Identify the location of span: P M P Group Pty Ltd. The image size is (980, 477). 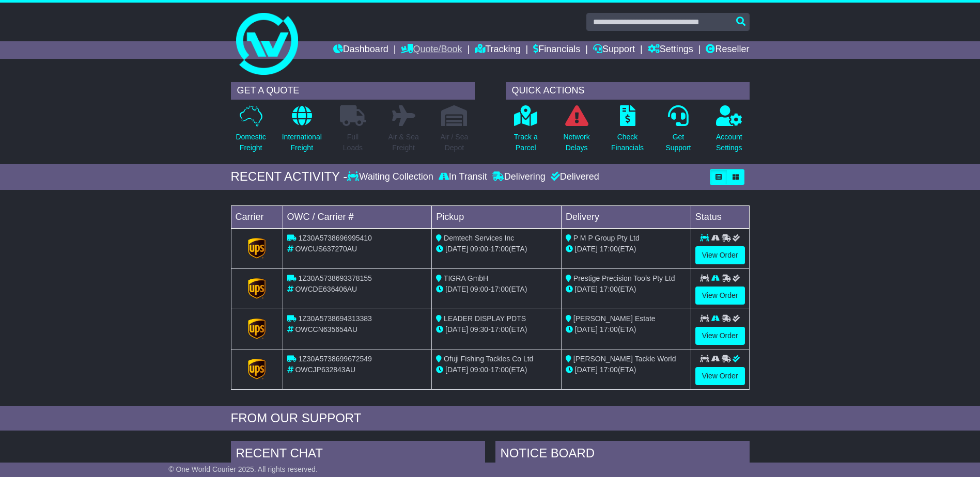
(606, 238).